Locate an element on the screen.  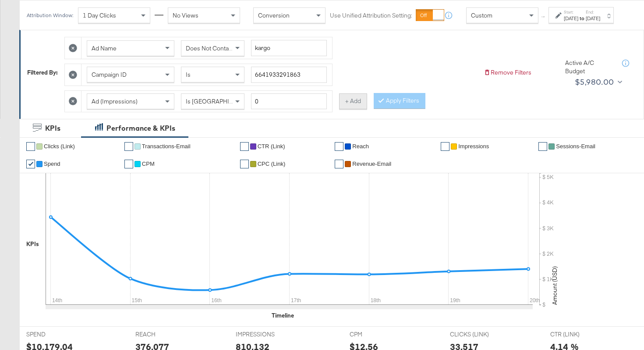
span: Impressions is located at coordinates (473, 146).